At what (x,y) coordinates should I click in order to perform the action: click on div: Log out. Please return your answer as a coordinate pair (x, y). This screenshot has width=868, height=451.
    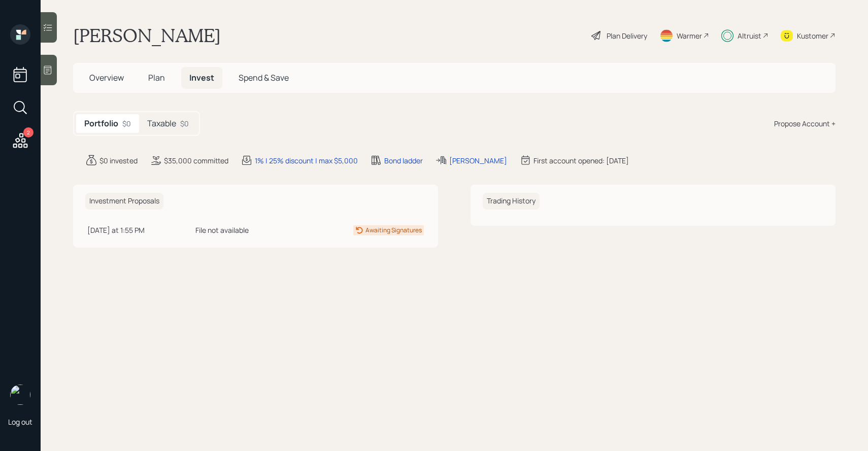
    Looking at the image, I should click on (20, 422).